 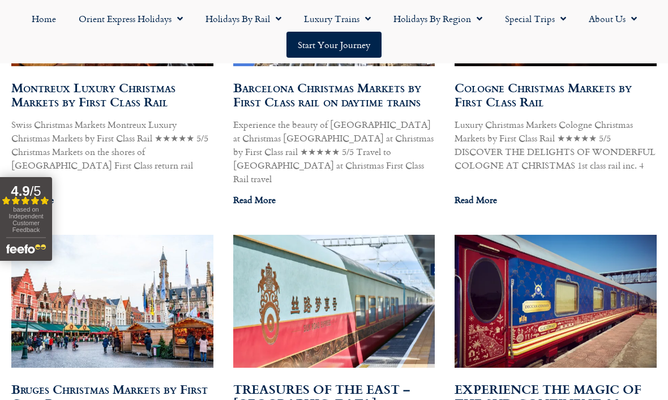 I want to click on p: Luxury Christmas Markets Cologne Christmas Markets by First Class Rail ★★★★★ 5/5 DISCOVER THE DEL..., so click(x=555, y=145).